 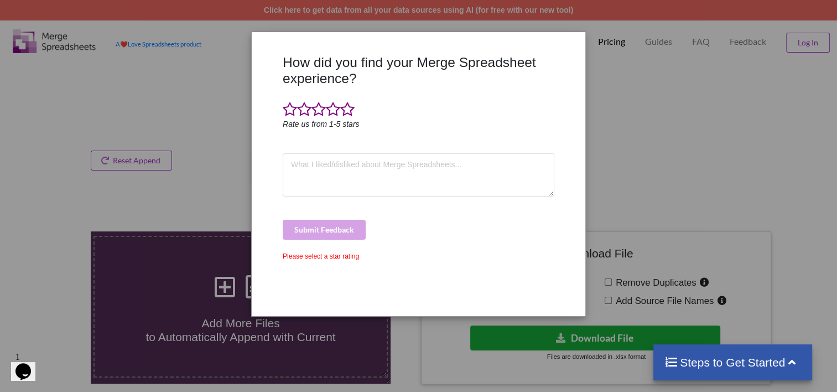 I want to click on i: Rate us from 1-5 stars, so click(x=321, y=124).